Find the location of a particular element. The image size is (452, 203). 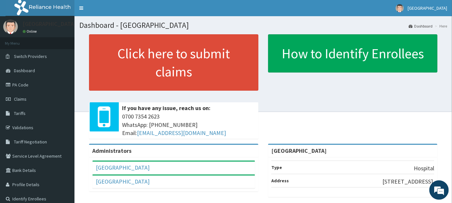

span: Claims is located at coordinates (20, 99).